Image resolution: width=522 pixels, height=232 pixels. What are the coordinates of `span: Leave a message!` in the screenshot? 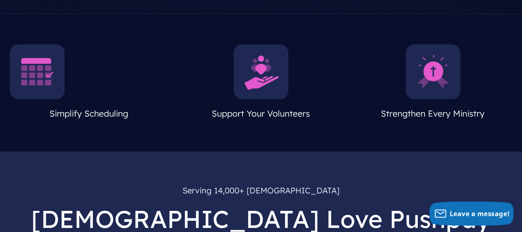 It's located at (480, 213).